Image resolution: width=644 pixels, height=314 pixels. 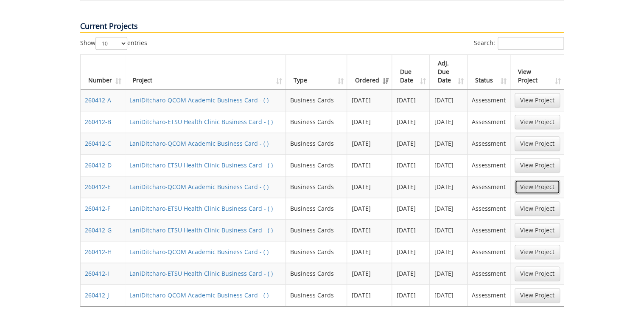 What do you see at coordinates (114, 44) in the screenshot?
I see `label: Show entries` at bounding box center [114, 44].